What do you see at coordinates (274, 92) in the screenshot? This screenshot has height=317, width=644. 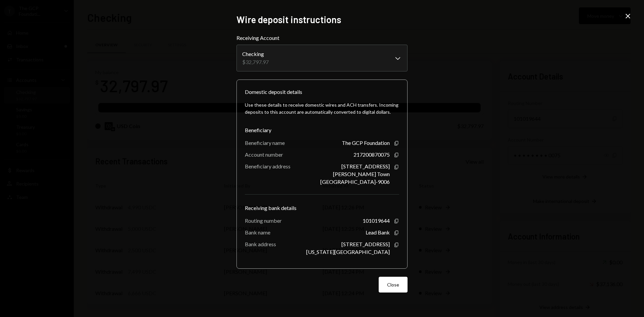 I see `div: Domestic deposit details` at bounding box center [274, 92].